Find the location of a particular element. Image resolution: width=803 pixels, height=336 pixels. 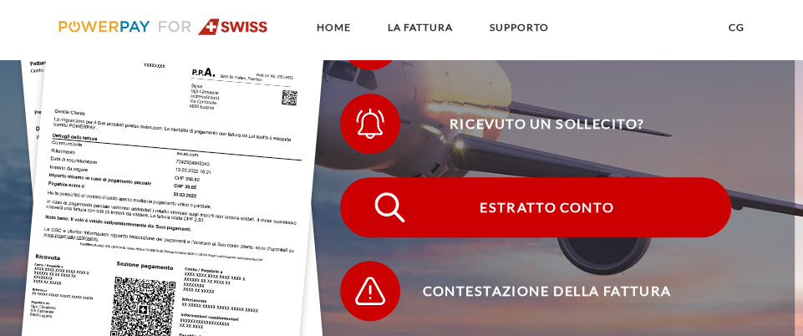

span: Ricevuto un sollecito? is located at coordinates (546, 124).